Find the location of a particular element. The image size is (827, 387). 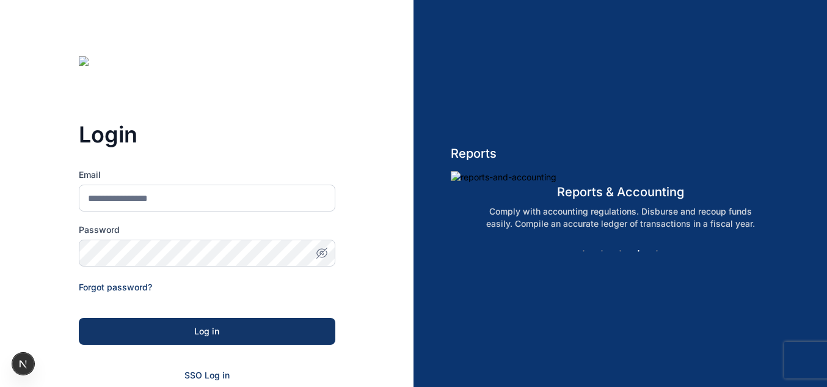

a: Forgot password? is located at coordinates (115, 287).